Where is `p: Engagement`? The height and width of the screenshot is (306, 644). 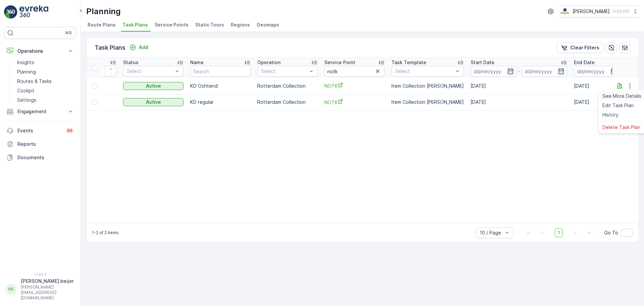
p: Engagement is located at coordinates (40, 112).